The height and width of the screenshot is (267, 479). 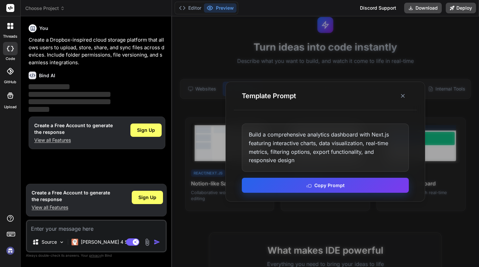 I want to click on button: Download, so click(x=423, y=8).